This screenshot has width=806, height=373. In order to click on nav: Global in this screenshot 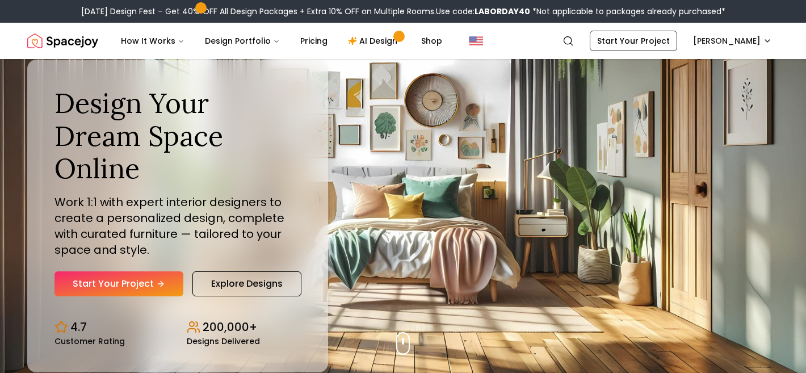, I will do `click(403, 41)`.